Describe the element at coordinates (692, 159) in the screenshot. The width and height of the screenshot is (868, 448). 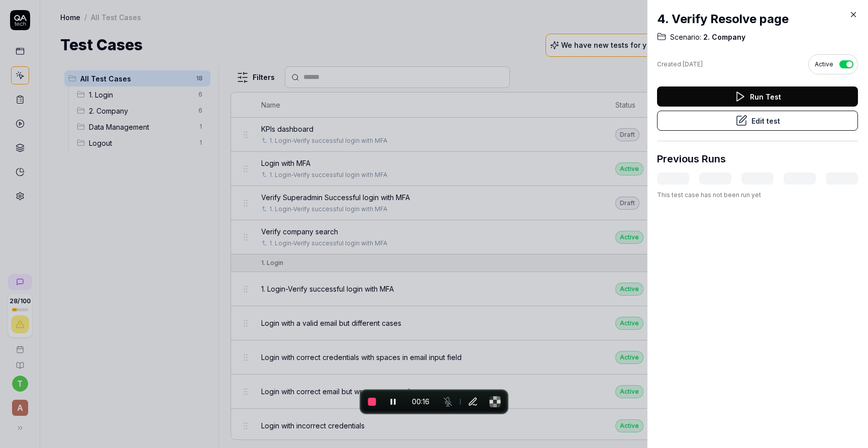
I see `h3: Previous Runs` at that location.